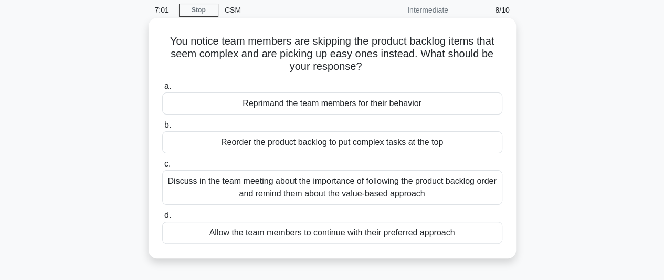  I want to click on span: a., so click(167, 86).